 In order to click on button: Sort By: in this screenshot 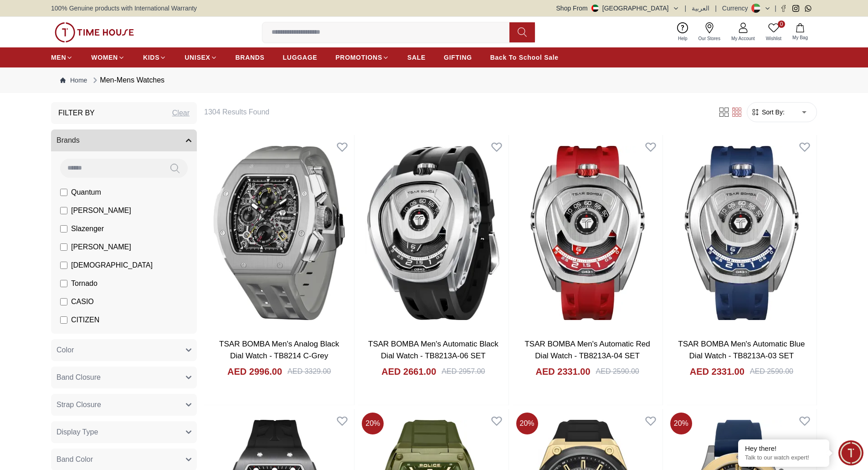, I will do `click(767, 112)`.